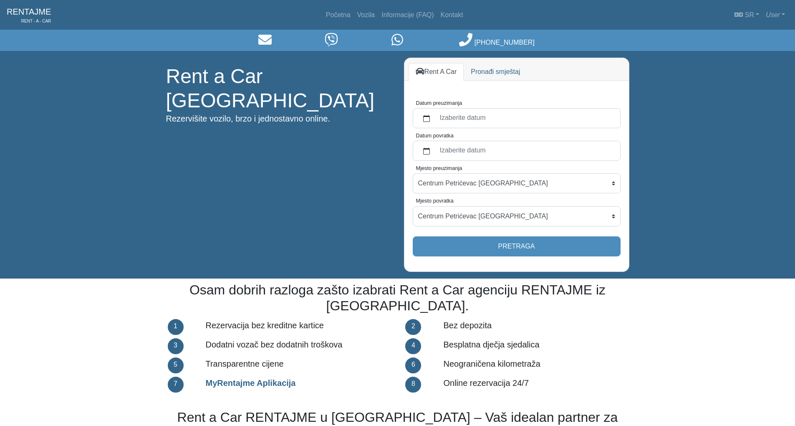  I want to click on label: Mjesto preuzimanja, so click(439, 168).